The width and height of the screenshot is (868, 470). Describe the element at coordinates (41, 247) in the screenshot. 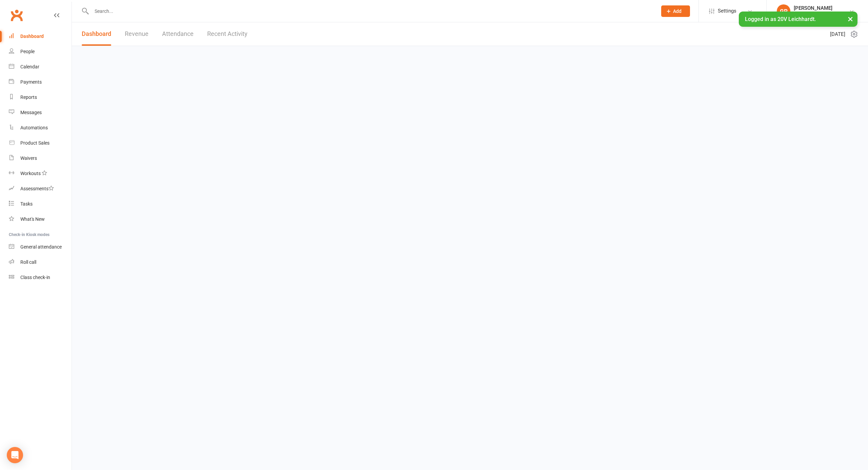

I see `div: General attendance` at that location.